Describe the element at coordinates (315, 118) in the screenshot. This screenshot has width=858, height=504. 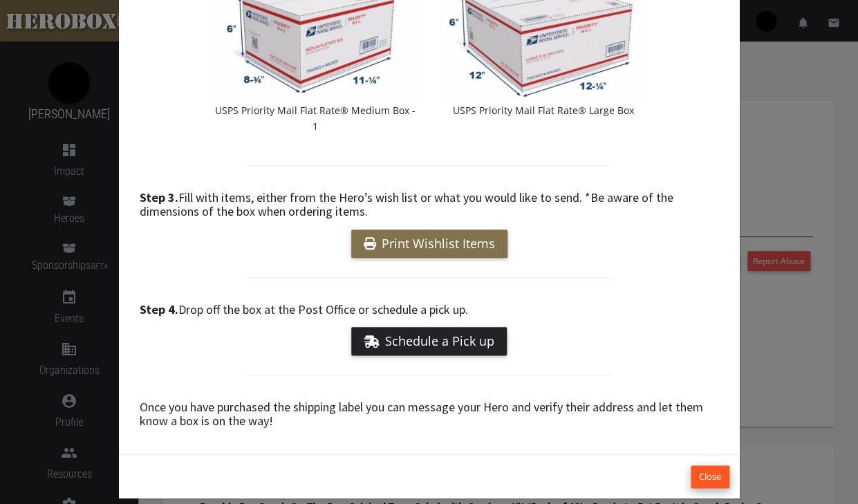
I see `p: USPS Priority Mail Flat Rate® Medium Box - 1` at that location.